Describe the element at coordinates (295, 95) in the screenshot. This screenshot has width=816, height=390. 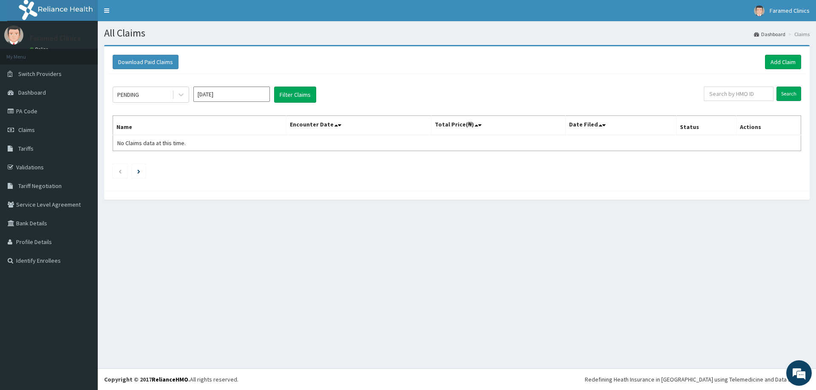
I see `button: Filter Claims` at that location.